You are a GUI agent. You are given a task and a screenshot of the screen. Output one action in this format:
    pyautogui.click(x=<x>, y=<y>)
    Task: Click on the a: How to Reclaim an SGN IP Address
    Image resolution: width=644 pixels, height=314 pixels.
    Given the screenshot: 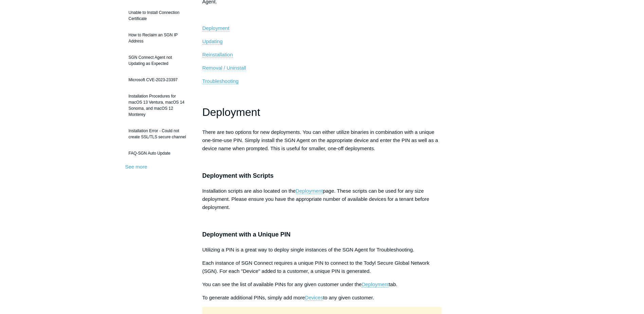 What is the action you would take?
    pyautogui.click(x=159, y=38)
    